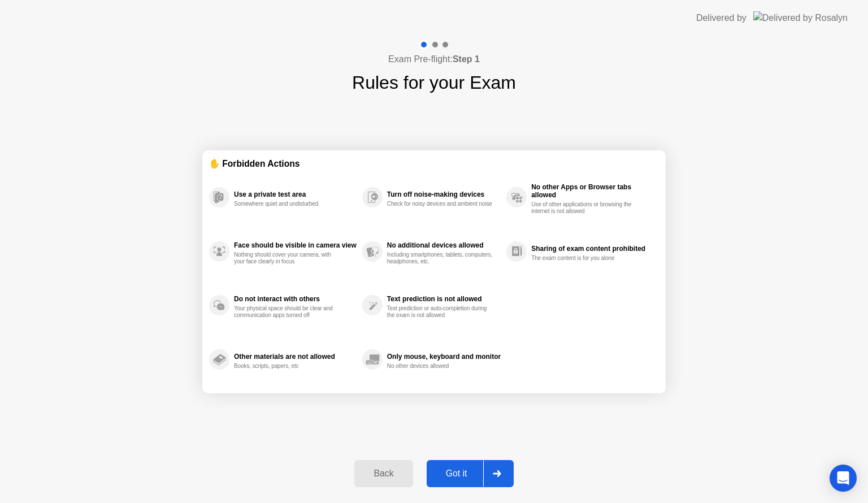 This screenshot has width=868, height=503. What do you see at coordinates (434, 163) in the screenshot?
I see `div: ✋ Forbidden Actions` at bounding box center [434, 163].